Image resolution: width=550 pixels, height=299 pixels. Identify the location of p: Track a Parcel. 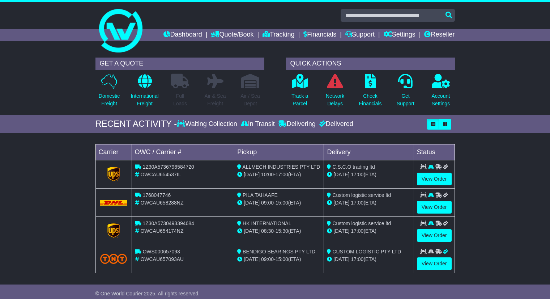
(300, 100).